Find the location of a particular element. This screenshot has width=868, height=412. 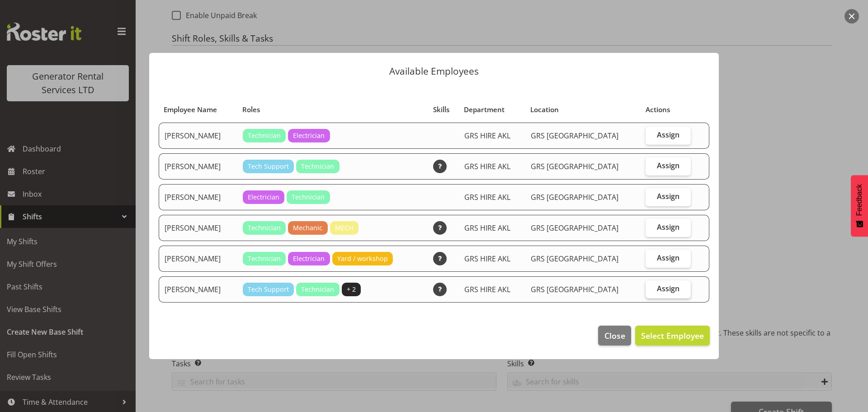

span: Actions is located at coordinates (658, 109).